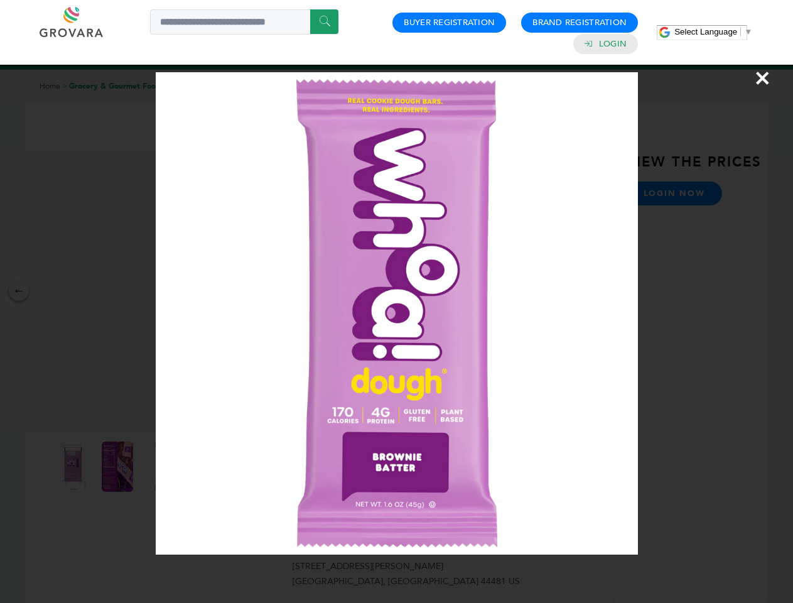 The height and width of the screenshot is (603, 793). Describe the element at coordinates (580, 23) in the screenshot. I see `a: Brand Registration` at that location.